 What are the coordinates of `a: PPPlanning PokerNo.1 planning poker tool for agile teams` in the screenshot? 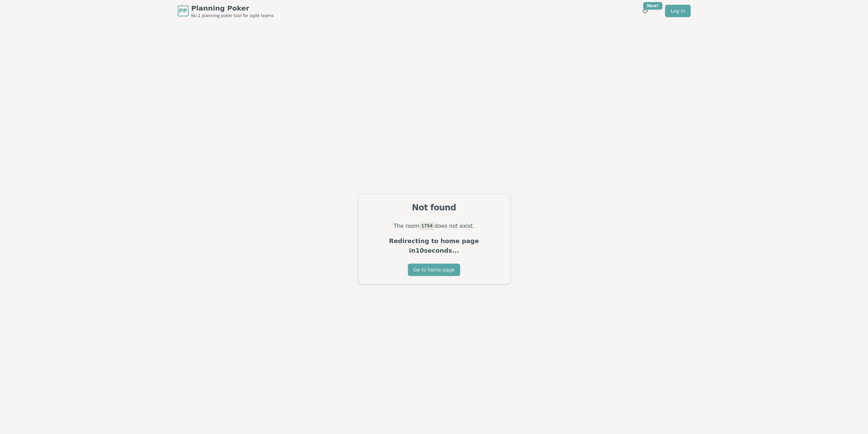 It's located at (226, 11).